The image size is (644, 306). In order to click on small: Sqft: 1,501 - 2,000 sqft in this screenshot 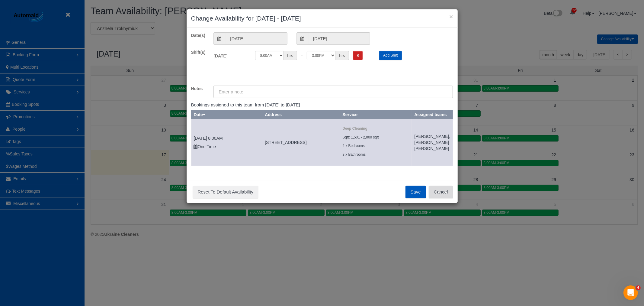, I will do `click(360, 137)`.